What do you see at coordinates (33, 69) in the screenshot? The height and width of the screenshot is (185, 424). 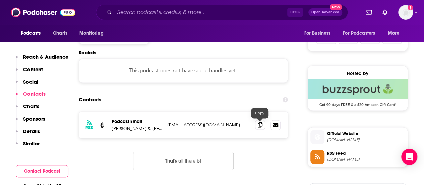 I see `p: Content` at bounding box center [33, 69].